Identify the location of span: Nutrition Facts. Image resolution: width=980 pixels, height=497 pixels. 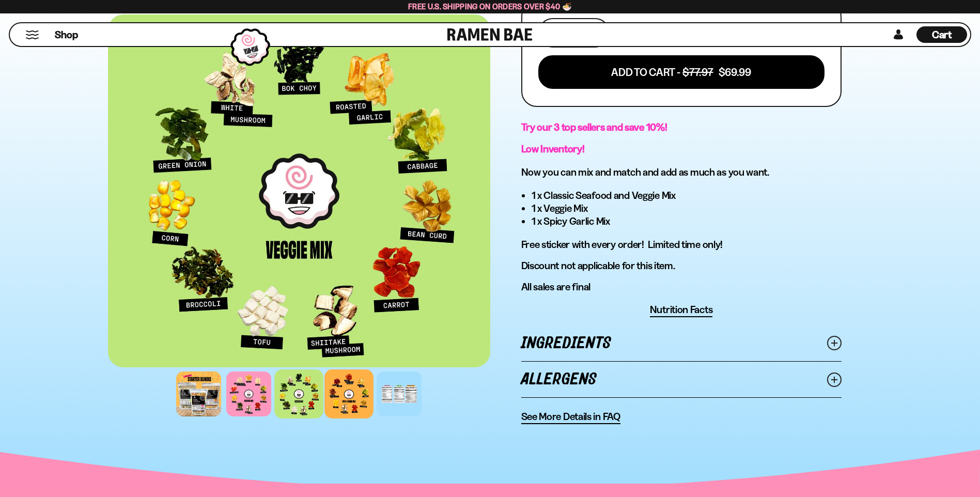
(681, 309).